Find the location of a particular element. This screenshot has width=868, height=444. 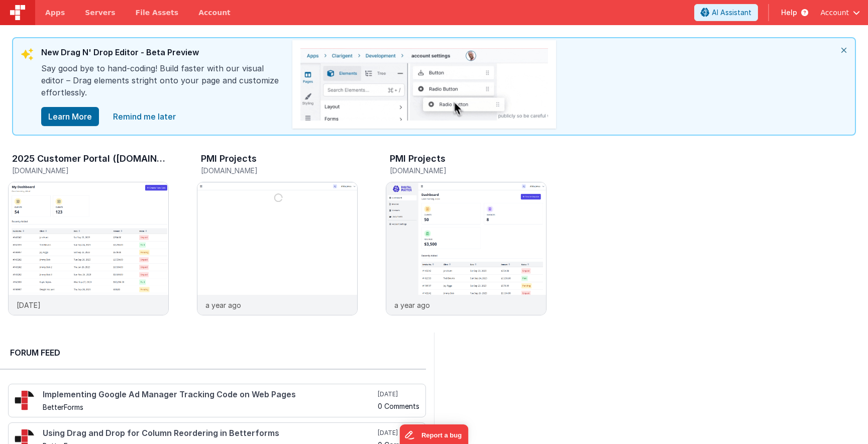

h2: Forum Feed is located at coordinates (213, 352).